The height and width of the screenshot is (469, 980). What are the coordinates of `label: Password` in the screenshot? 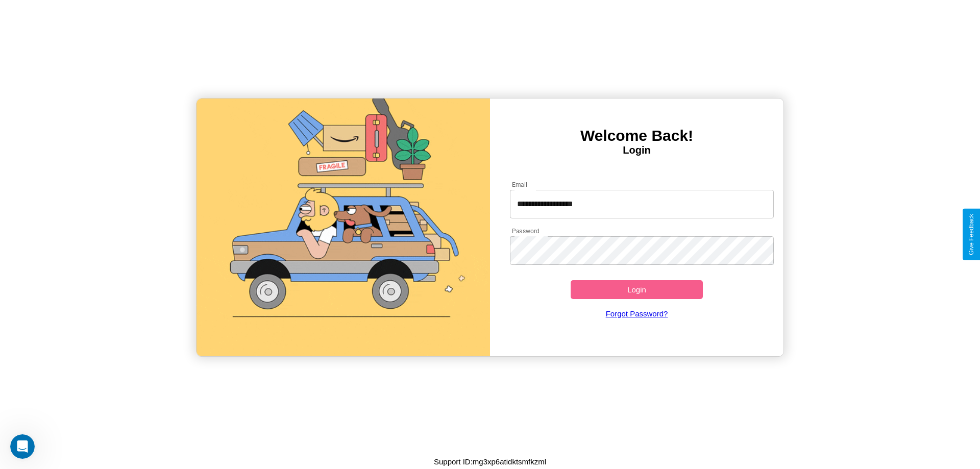 It's located at (525, 230).